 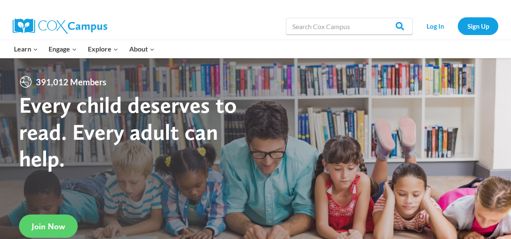 What do you see at coordinates (60, 26) in the screenshot?
I see `img: Cox Campus` at bounding box center [60, 26].